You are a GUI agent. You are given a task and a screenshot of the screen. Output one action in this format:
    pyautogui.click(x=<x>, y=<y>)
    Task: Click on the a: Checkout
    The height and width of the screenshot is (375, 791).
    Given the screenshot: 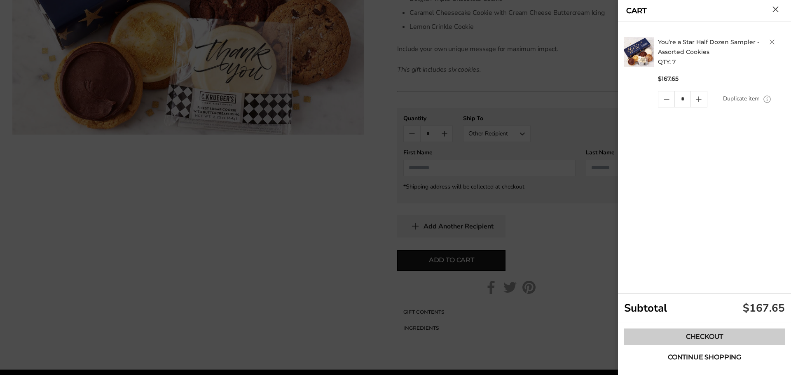 What is the action you would take?
    pyautogui.click(x=705, y=337)
    